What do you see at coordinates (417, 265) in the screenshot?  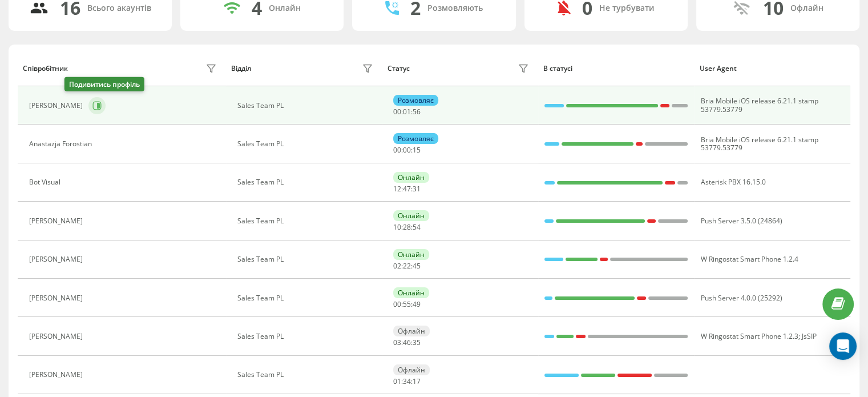 I see `span: 45` at bounding box center [417, 265].